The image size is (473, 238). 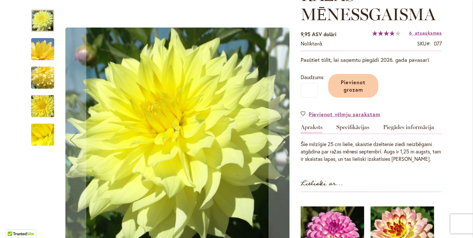 What do you see at coordinates (311, 43) in the screenshot?
I see `font: Noliktavā` at bounding box center [311, 43].